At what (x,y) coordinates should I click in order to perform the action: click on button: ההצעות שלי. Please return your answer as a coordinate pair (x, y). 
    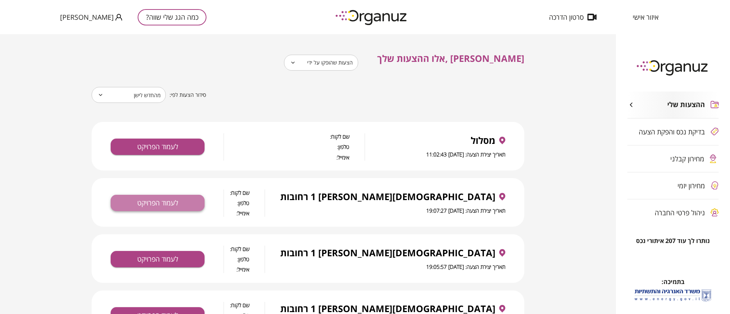
    Looking at the image, I should click on (673, 105).